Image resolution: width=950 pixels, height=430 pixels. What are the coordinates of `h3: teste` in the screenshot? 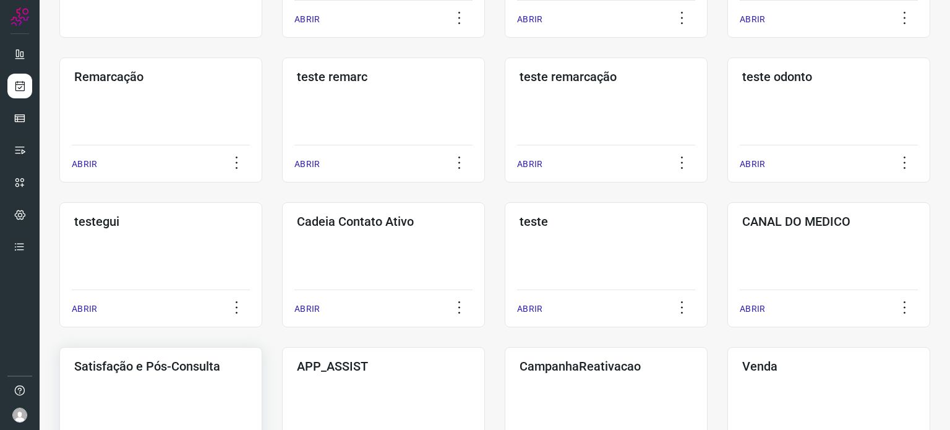 It's located at (606, 221).